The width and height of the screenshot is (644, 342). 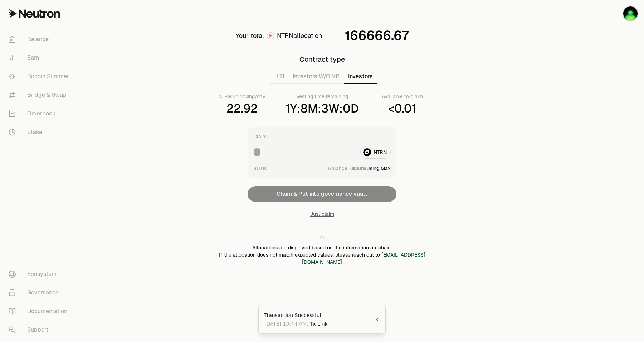 What do you see at coordinates (40, 274) in the screenshot?
I see `a: Ecosystem` at bounding box center [40, 274].